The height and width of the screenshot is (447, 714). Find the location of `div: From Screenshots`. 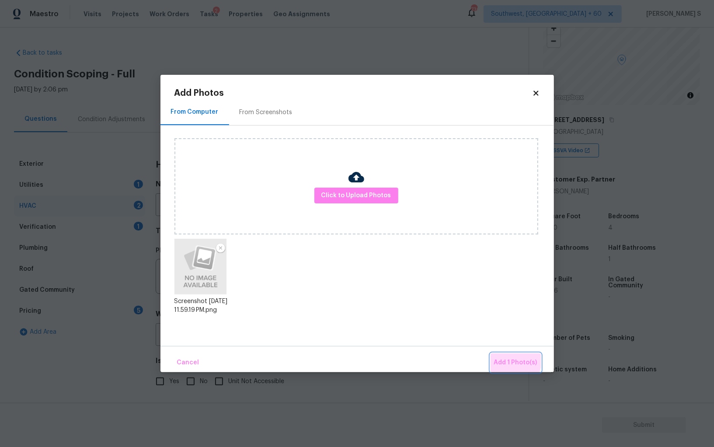

div: From Screenshots is located at coordinates (266, 112).